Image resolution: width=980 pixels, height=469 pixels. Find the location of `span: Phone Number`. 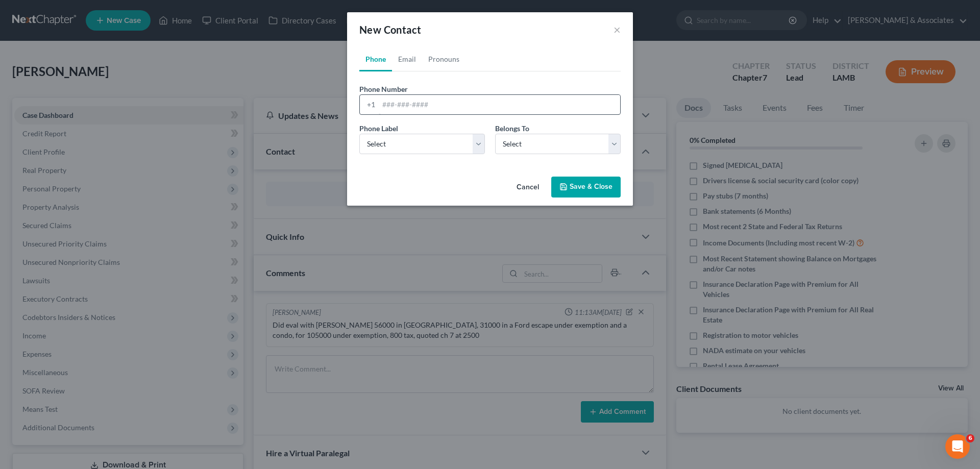

span: Phone Number is located at coordinates (384, 89).